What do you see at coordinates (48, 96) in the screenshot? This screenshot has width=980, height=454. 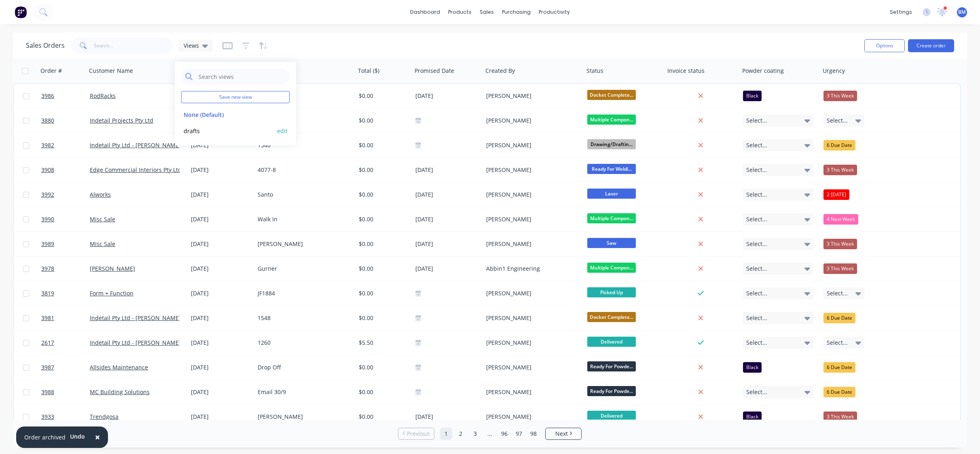 I see `span: 3986` at bounding box center [48, 96].